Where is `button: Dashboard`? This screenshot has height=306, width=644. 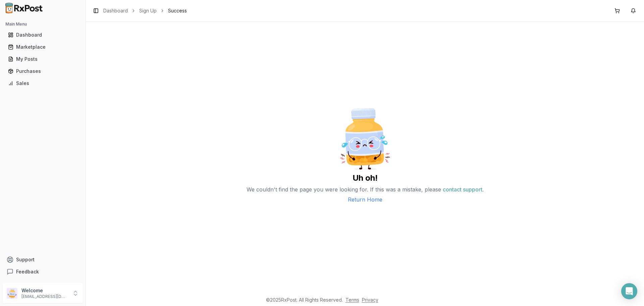 button: Dashboard is located at coordinates (43, 35).